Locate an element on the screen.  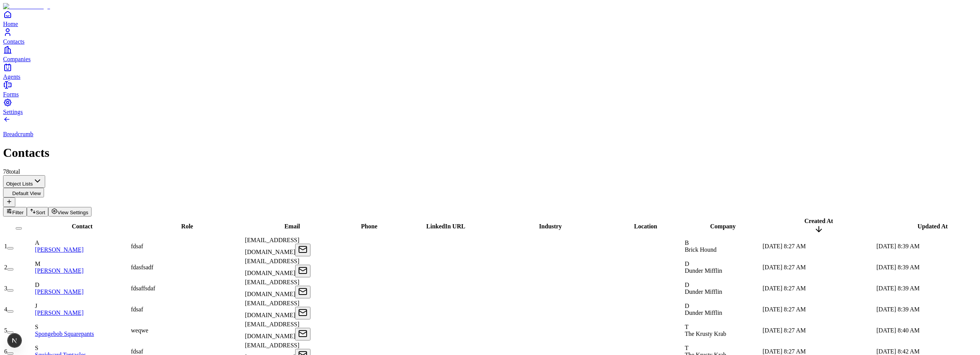
button: Default View is located at coordinates (23, 192).